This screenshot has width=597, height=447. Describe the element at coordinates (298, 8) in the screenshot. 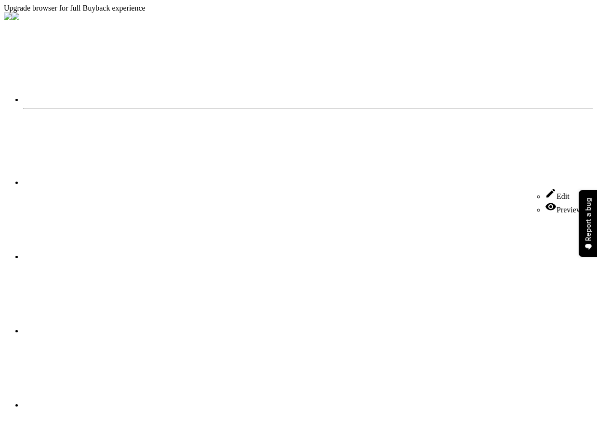

I see `div: Upgrade browser for full Buyback experience` at that location.